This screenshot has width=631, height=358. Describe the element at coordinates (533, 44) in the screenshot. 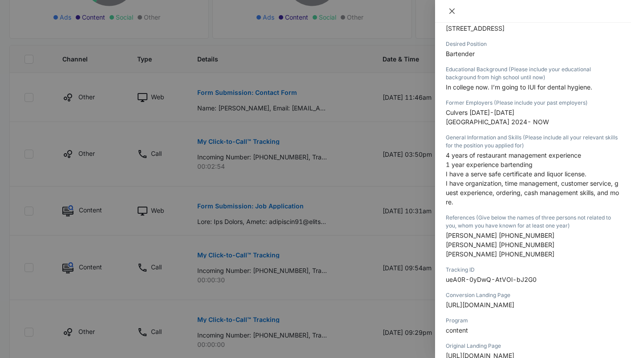

I see `div: Desired Position` at that location.